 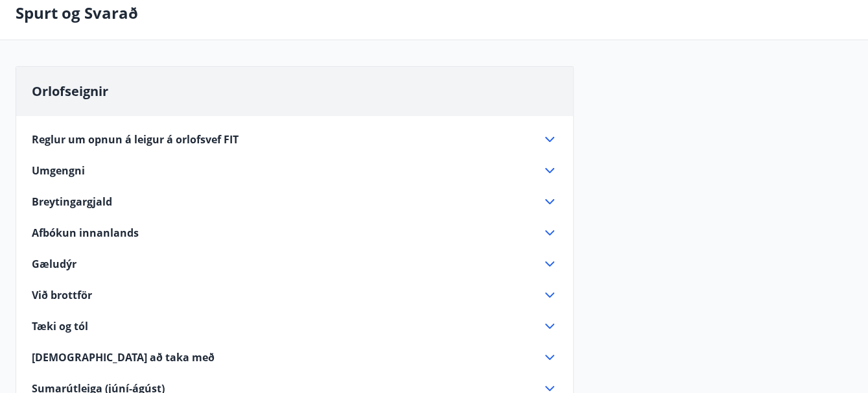 What do you see at coordinates (70, 91) in the screenshot?
I see `span: Orlofseignir` at bounding box center [70, 91].